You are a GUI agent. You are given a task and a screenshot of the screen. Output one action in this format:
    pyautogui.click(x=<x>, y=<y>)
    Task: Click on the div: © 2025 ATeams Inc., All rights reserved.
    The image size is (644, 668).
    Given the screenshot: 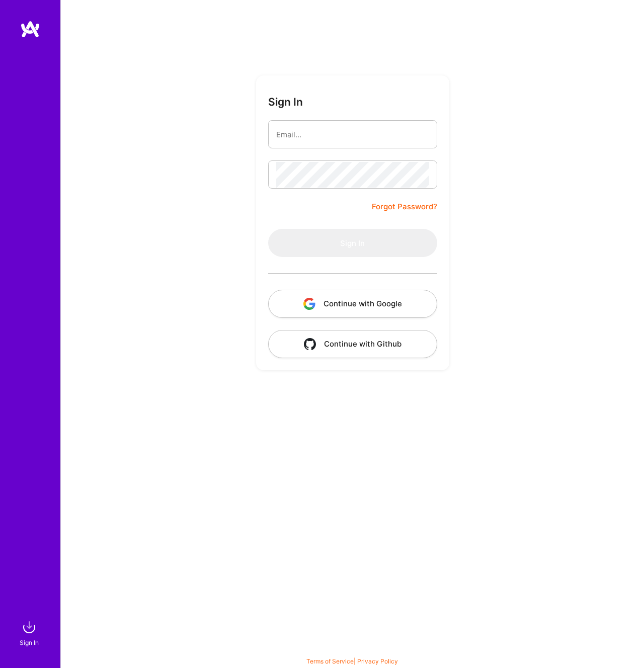 What is the action you would take?
    pyautogui.click(x=352, y=650)
    